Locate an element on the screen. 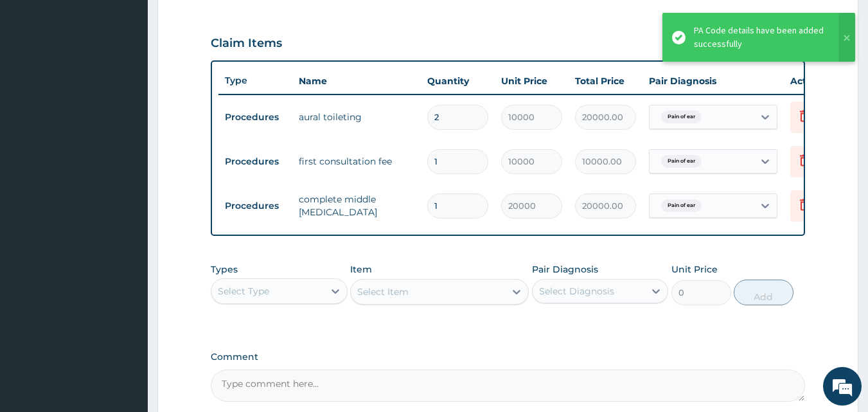 This screenshot has height=412, width=868. th: Quantity is located at coordinates (457, 81).